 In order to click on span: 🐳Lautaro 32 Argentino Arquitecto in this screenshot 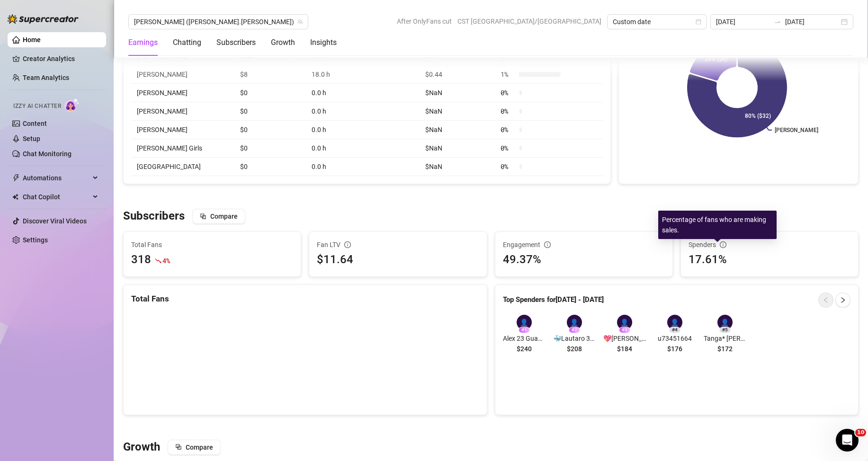, I will do `click(574, 339)`.